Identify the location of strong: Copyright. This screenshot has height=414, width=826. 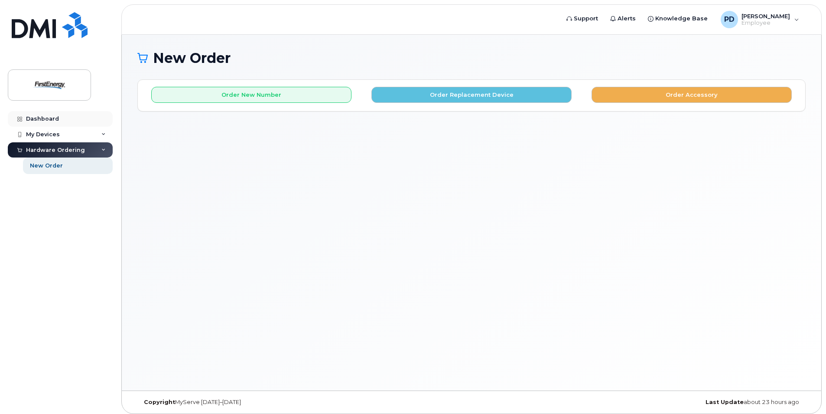
(160, 401).